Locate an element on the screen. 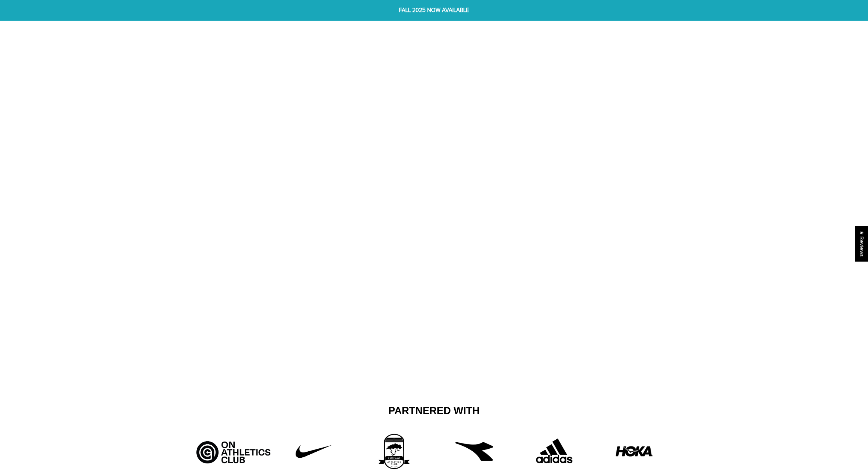 This screenshot has width=868, height=475. img: free-diadora-logo-icon-download-in-svg-png-gif-file-formats--brand-fashion-pack-logos-icons-28542... is located at coordinates (474, 451).